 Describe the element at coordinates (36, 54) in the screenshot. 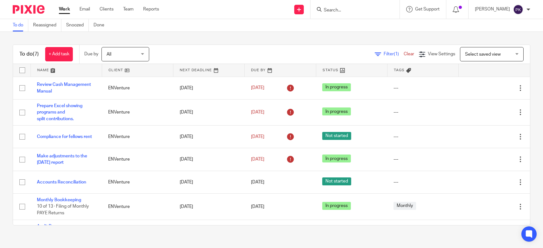

I see `span: (7)` at that location.